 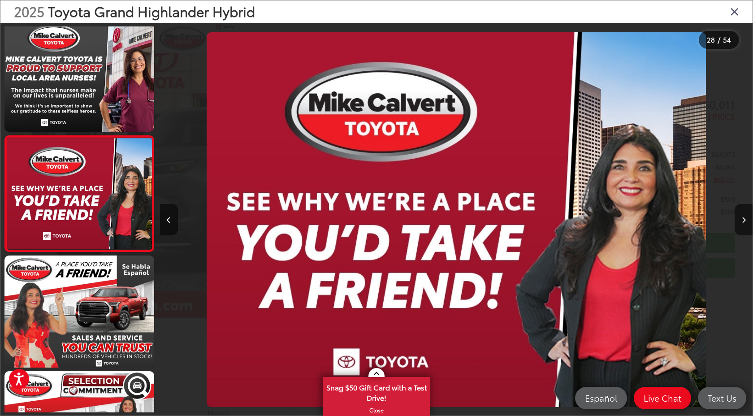 I want to click on span: 2025, so click(x=29, y=11).